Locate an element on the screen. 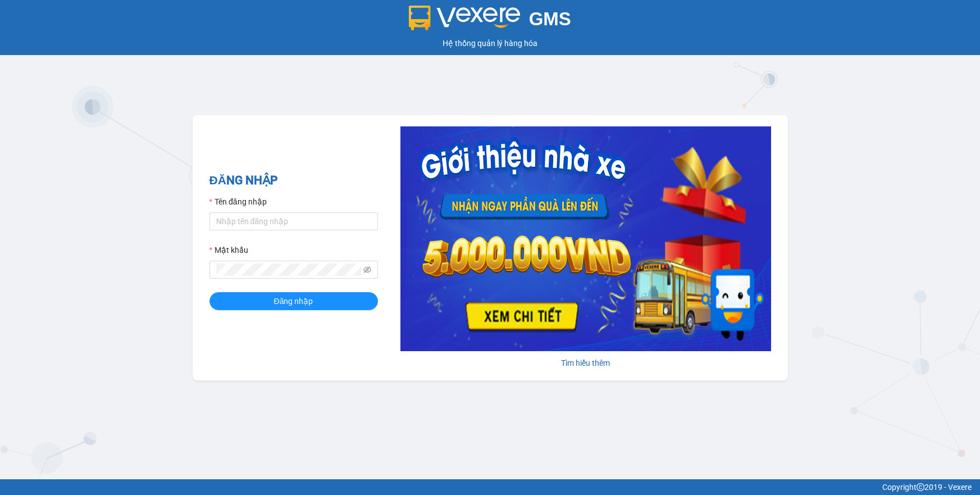 Image resolution: width=980 pixels, height=495 pixels. span: eye-invisible is located at coordinates (367, 269).